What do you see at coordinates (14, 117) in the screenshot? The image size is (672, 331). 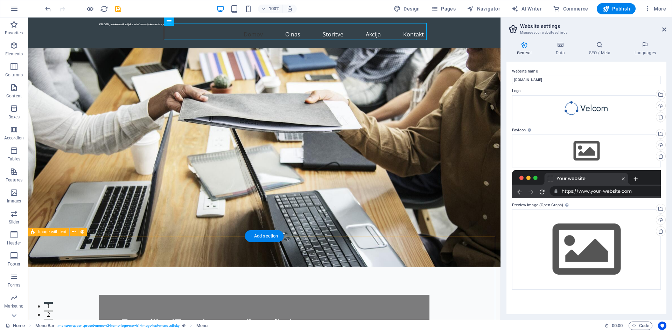 I see `p: Boxes` at bounding box center [14, 117].